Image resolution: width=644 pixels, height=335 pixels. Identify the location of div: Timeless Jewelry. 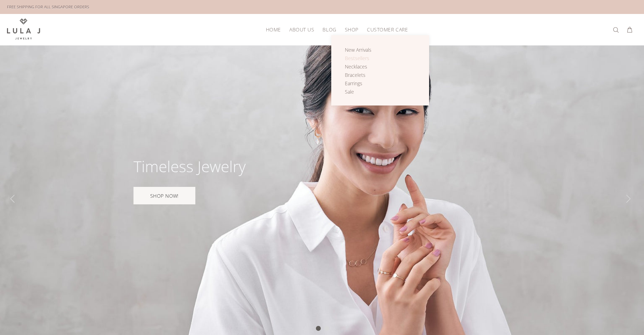
(190, 166).